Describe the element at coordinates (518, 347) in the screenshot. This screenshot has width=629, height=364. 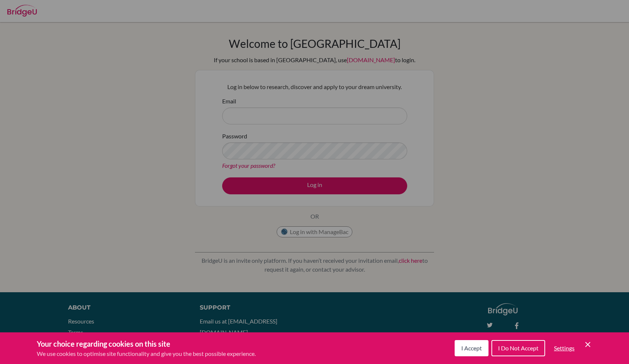
I see `span: I Do Not Accept` at that location.